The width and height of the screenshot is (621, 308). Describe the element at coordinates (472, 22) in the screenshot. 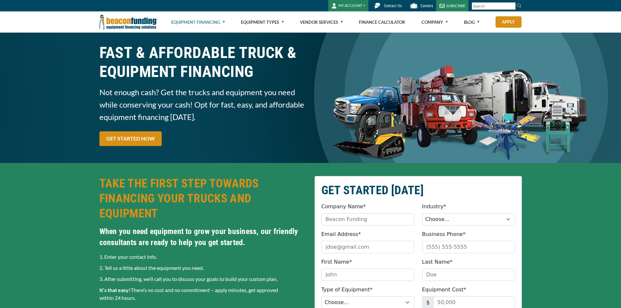

I see `a: Blog` at that location.